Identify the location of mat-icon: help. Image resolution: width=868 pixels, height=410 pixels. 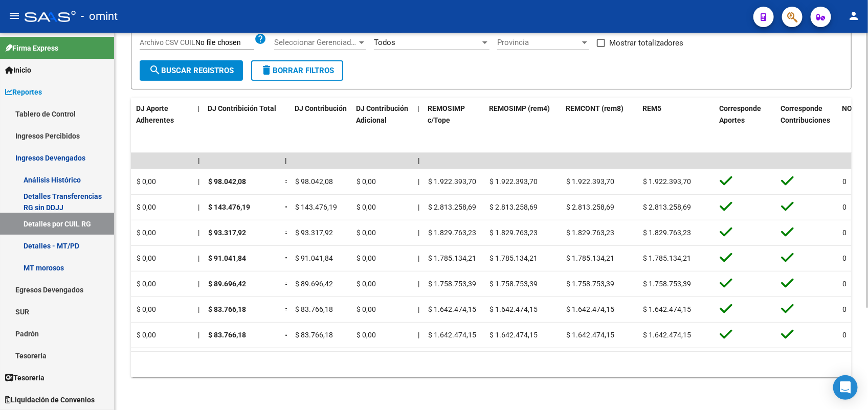
(260, 39).